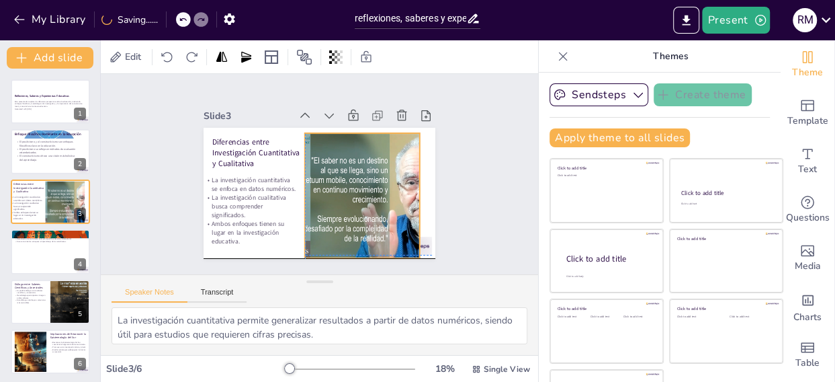 This screenshot has height=382, width=835. What do you see at coordinates (30, 296) in the screenshot?
I see `p: Metodologías participativas integran ambos saberes.` at bounding box center [30, 296].